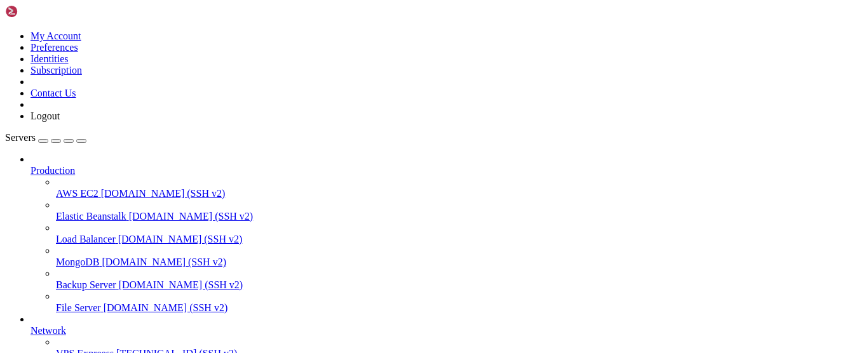 The height and width of the screenshot is (353, 868). What do you see at coordinates (45, 115) in the screenshot?
I see `a: Logout` at bounding box center [45, 115].